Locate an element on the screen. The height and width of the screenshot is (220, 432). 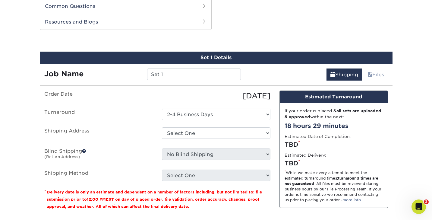
label: Estimated Delivery: is located at coordinates (305, 155).